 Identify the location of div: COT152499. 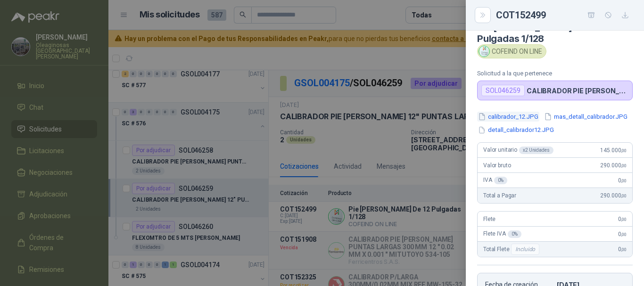
(565, 15).